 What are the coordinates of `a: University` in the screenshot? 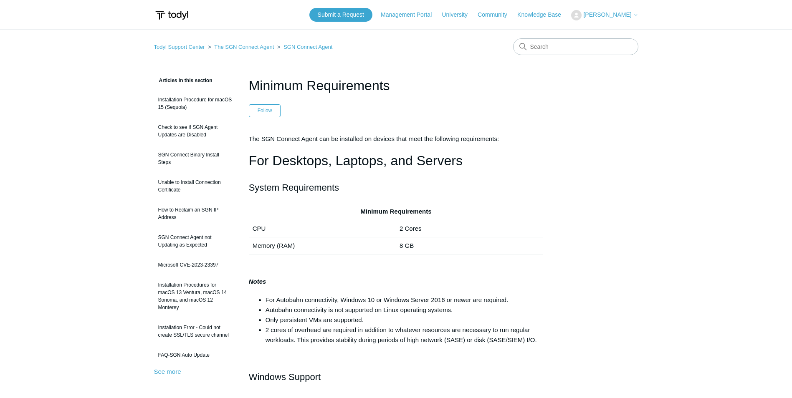 It's located at (459, 15).